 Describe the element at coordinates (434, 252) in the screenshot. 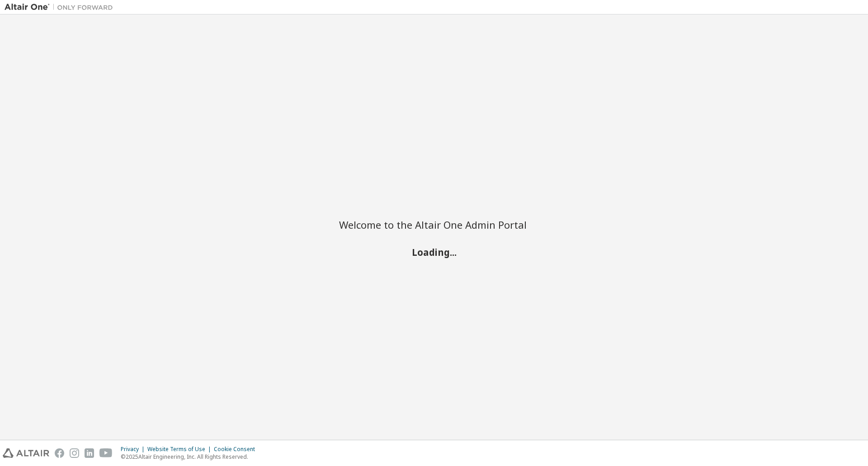

I see `h2: Loading...` at that location.